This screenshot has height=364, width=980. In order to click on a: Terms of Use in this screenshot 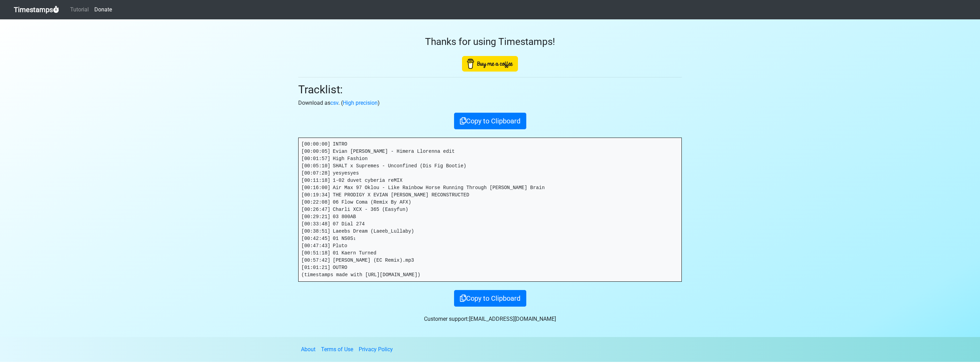, I will do `click(337, 349)`.